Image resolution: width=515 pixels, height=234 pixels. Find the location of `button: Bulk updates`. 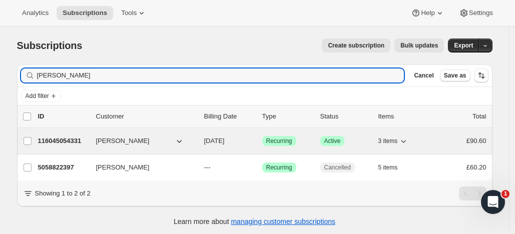

button: Bulk updates is located at coordinates (419, 46).